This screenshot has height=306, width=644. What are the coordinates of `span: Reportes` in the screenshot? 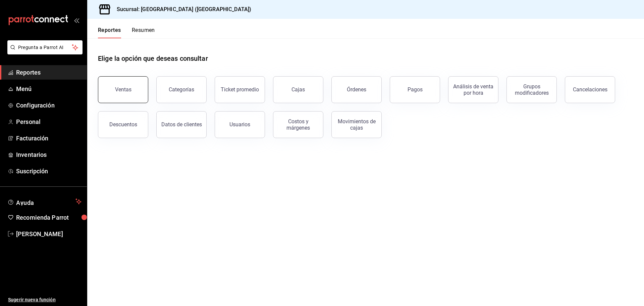 It's located at (48, 72).